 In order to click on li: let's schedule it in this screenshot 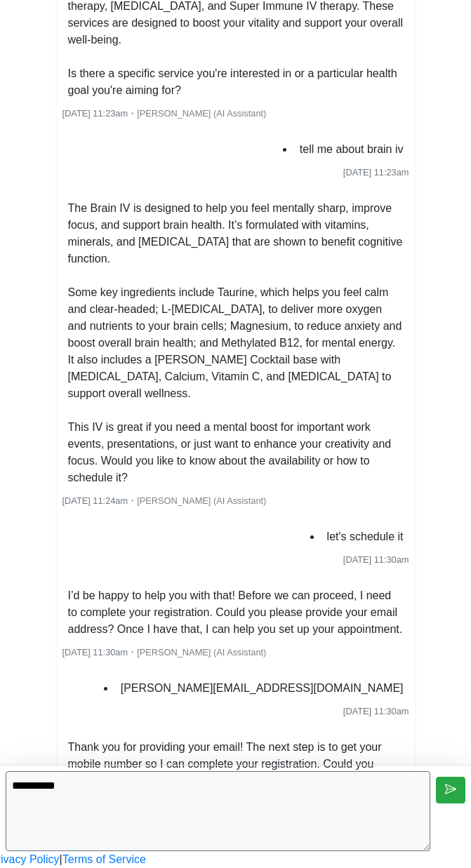, I will do `click(365, 537)`.